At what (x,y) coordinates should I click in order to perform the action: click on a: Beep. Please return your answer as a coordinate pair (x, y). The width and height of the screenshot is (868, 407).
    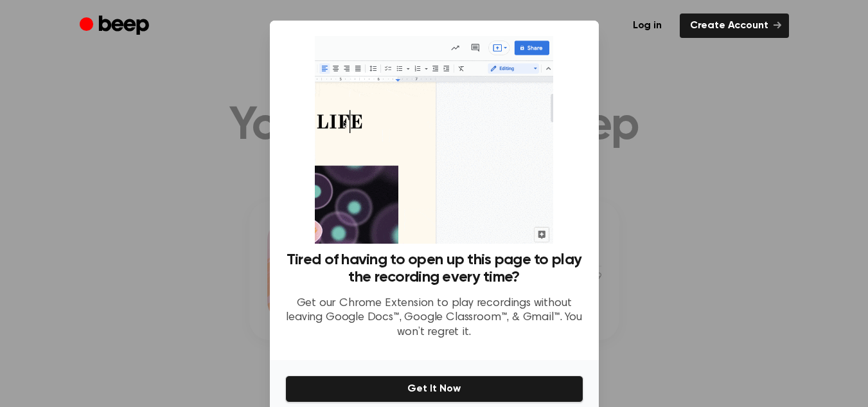
    Looking at the image, I should click on (115, 26).